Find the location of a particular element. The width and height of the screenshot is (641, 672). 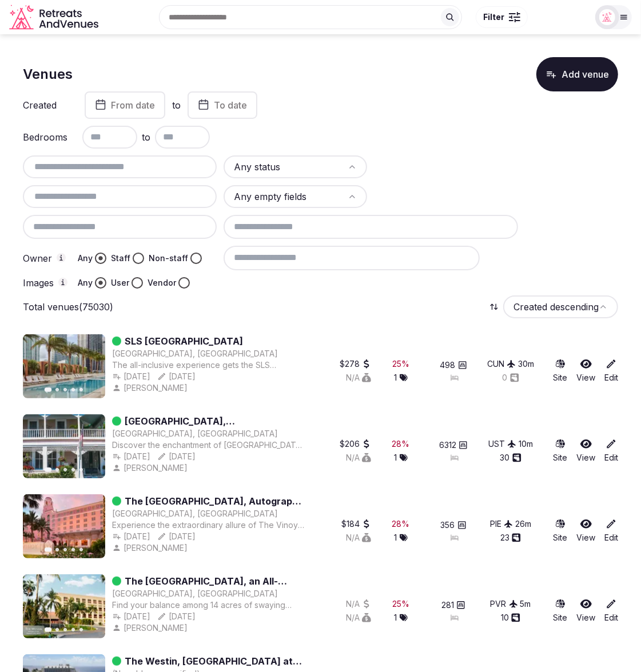

a: Visit the homepage is located at coordinates (55, 17).